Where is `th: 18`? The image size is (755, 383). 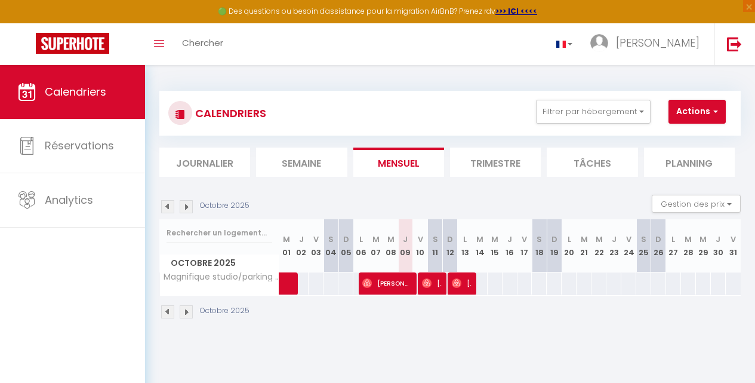 th: 18 is located at coordinates (539, 245).